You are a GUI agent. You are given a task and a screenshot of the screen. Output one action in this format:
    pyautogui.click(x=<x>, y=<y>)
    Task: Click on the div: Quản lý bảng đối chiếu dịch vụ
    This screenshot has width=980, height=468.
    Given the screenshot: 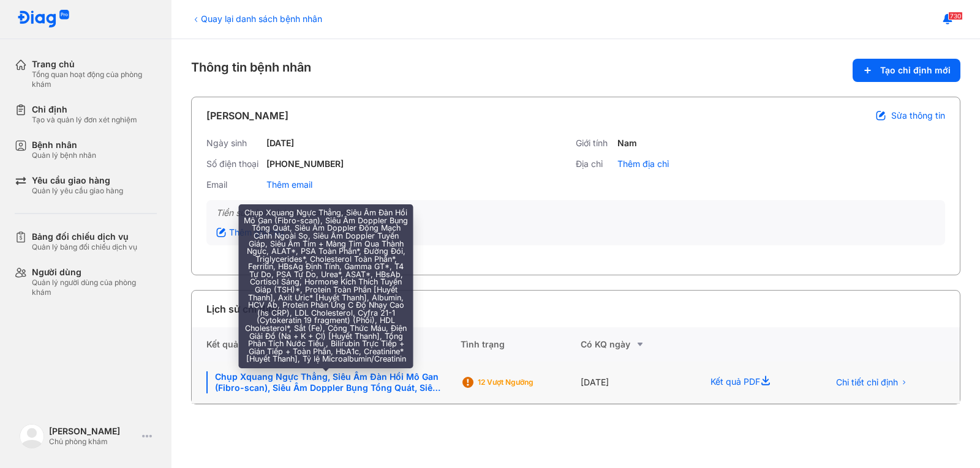 What is the action you would take?
    pyautogui.click(x=85, y=247)
    